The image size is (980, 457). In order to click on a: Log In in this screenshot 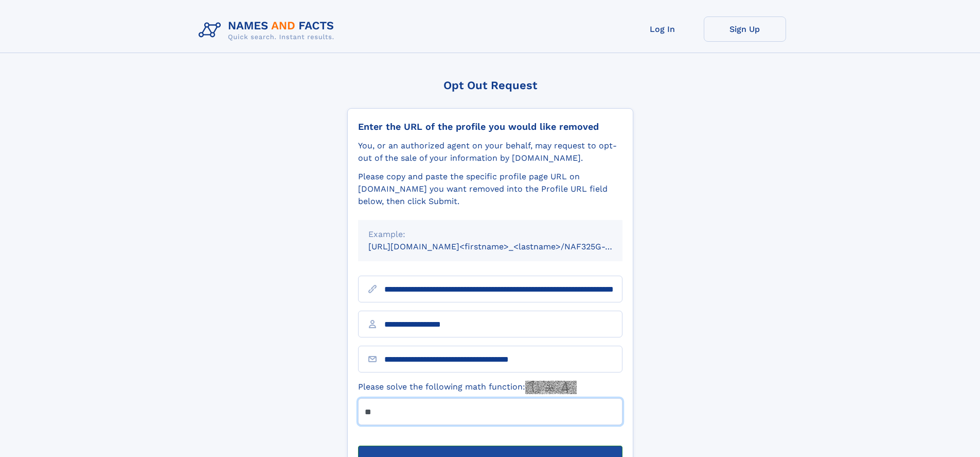, I will do `click(662, 29)`.